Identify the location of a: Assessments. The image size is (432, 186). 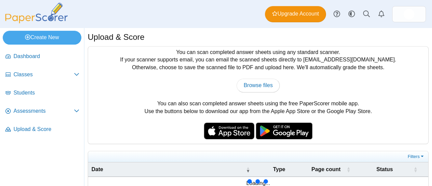
(42, 111).